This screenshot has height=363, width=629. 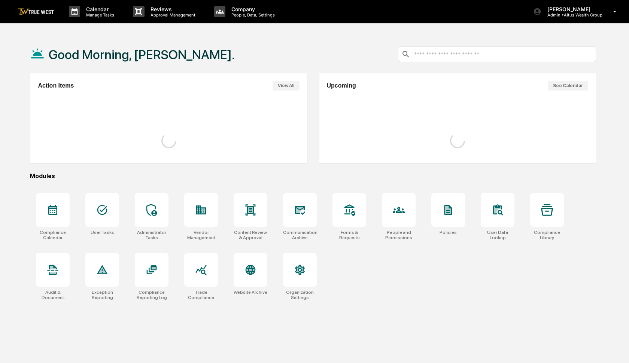 What do you see at coordinates (497, 235) in the screenshot?
I see `div: User Data Lookup` at bounding box center [497, 235].